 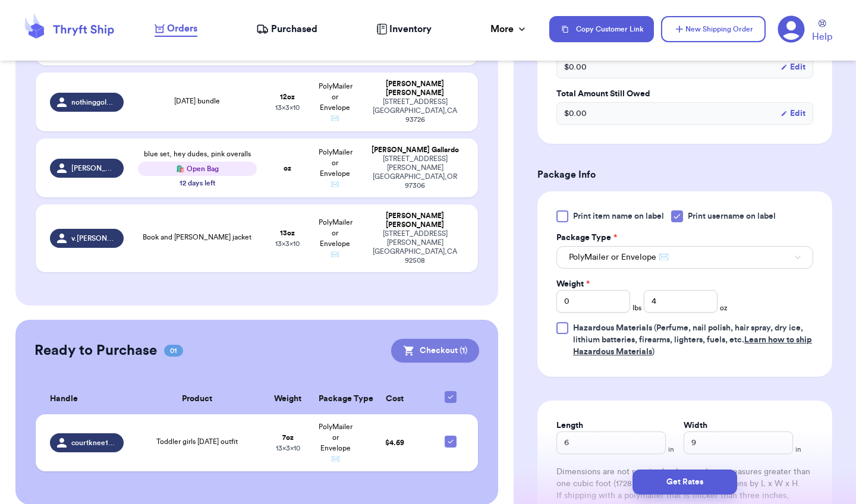 I want to click on span: Handle, so click(x=63, y=399).